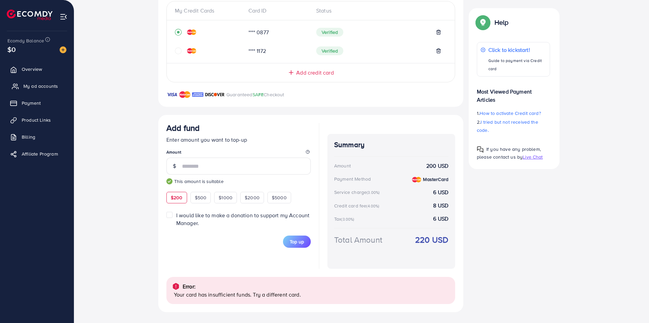 Image resolution: width=649 pixels, height=323 pixels. I want to click on div: Amount, so click(342, 166).